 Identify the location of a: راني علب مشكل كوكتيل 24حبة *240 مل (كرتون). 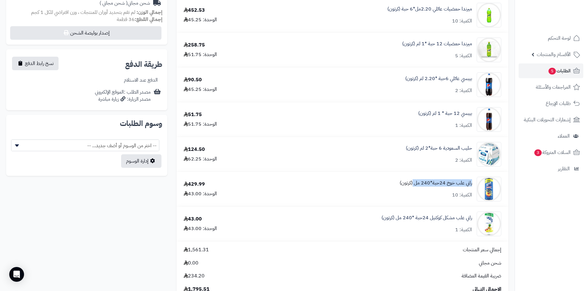
(427, 218).